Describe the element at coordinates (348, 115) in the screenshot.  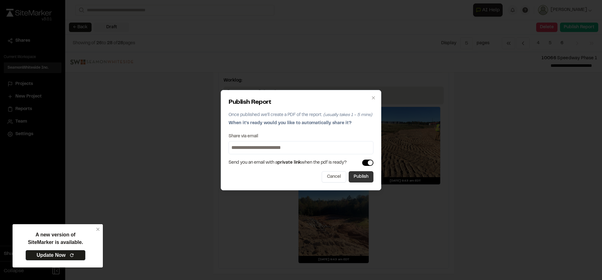
I see `span: (usually takes 1 - 5 mins)` at that location.